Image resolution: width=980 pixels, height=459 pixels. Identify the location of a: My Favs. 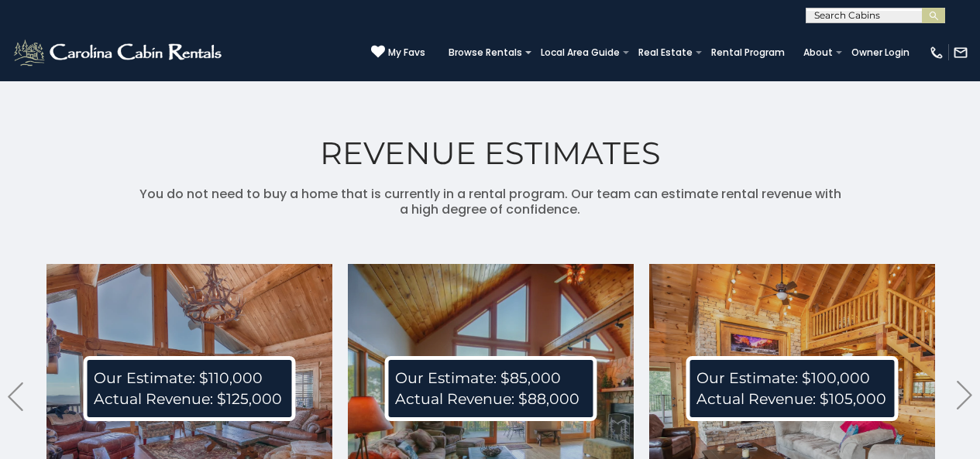
(398, 53).